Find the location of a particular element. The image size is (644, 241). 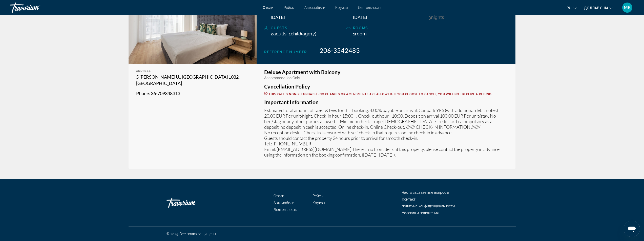

h3: Important Information is located at coordinates (386, 102).